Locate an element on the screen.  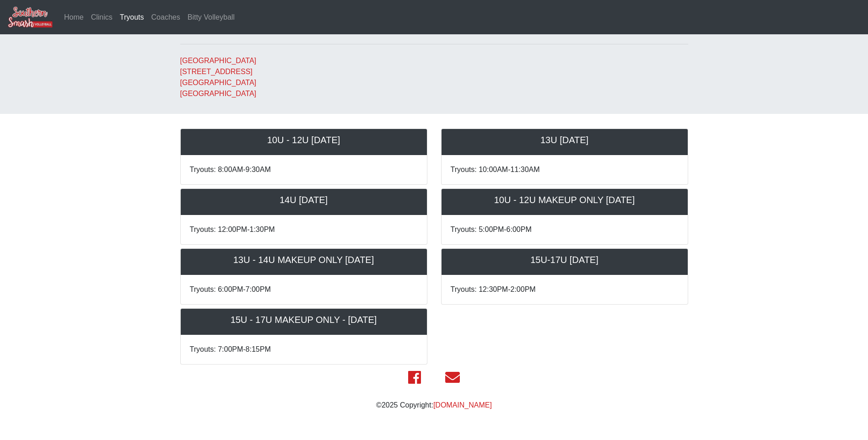
div: © 2025 Copyright: is located at coordinates (434, 405).